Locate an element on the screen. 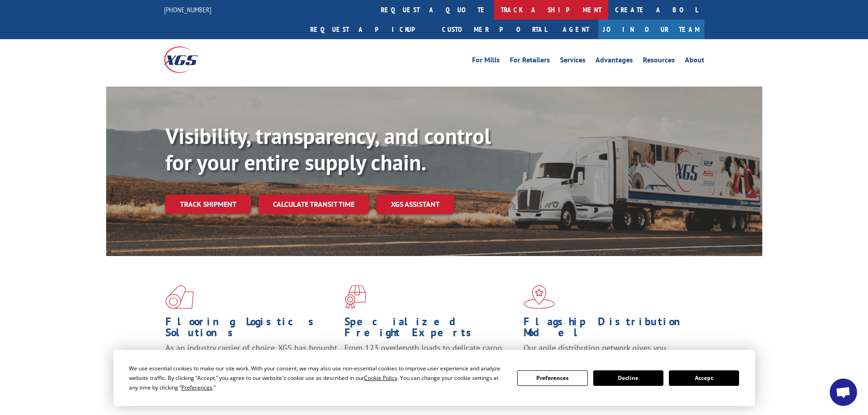  button: Accept is located at coordinates (704, 378).